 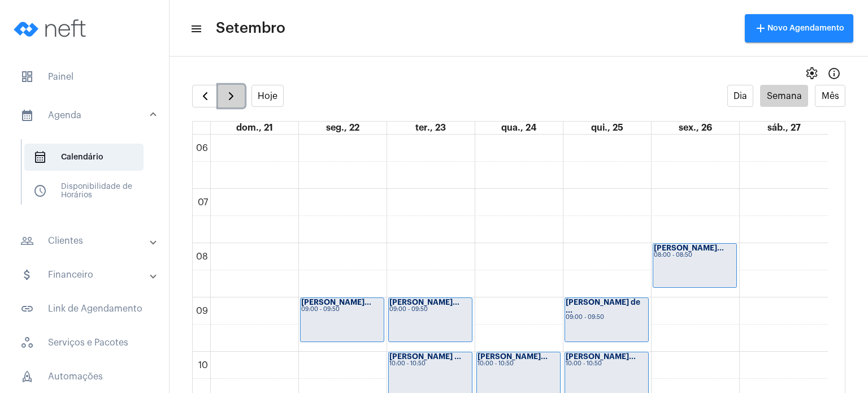 I want to click on mat-panel-title: Clientes, so click(x=86, y=241).